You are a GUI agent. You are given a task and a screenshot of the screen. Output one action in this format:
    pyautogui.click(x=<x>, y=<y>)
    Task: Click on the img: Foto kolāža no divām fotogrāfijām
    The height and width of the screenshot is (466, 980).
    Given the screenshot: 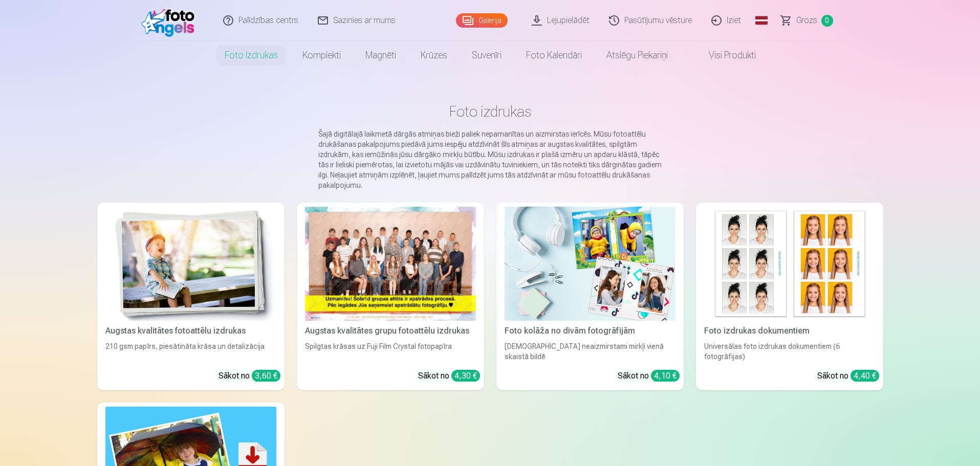 What is the action you would take?
    pyautogui.click(x=590, y=263)
    